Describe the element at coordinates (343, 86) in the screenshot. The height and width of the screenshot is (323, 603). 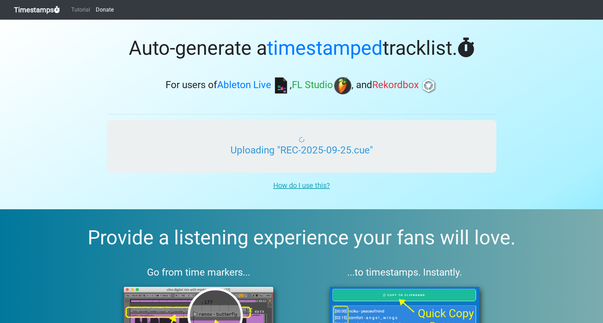
I see `img: fl.png` at that location.